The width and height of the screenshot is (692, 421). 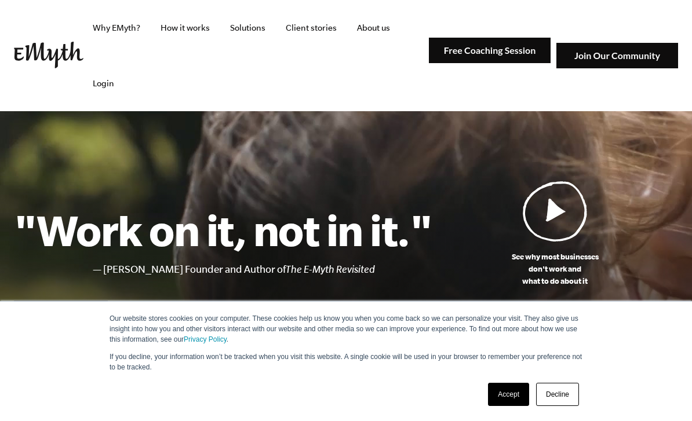 I want to click on h1: "Work on it, not in it.", so click(x=223, y=230).